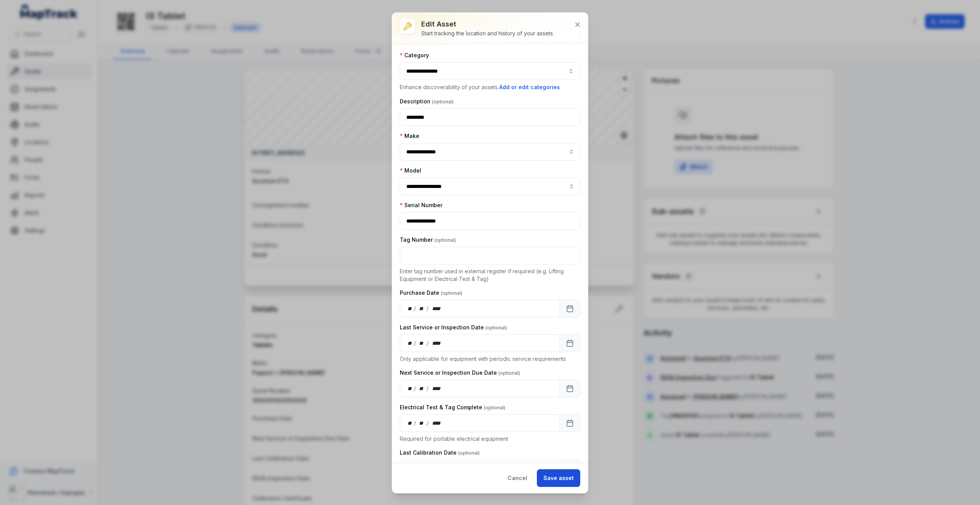 This screenshot has width=980, height=505. What do you see at coordinates (490, 186) in the screenshot?
I see `input: asset-edit:cf[5827e389-34f9-4b46-9346-a02c2bfa3a05]-label` at bounding box center [490, 186].